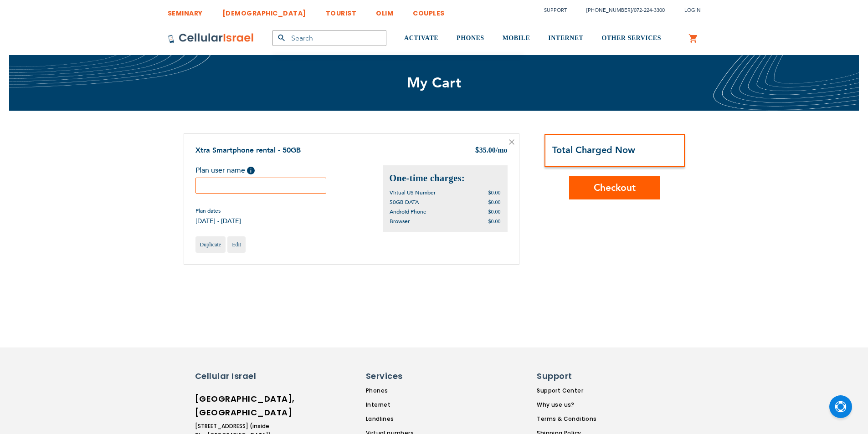 This screenshot has width=868, height=434. I want to click on a: OLIM, so click(385, 10).